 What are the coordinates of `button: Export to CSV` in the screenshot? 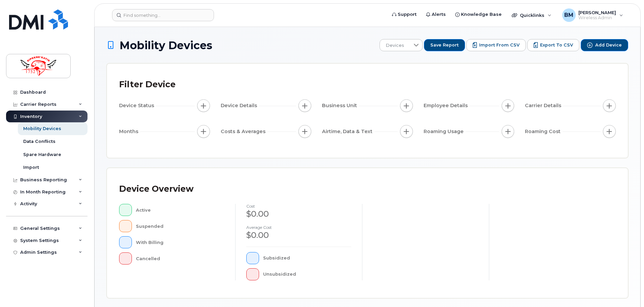 It's located at (553, 45).